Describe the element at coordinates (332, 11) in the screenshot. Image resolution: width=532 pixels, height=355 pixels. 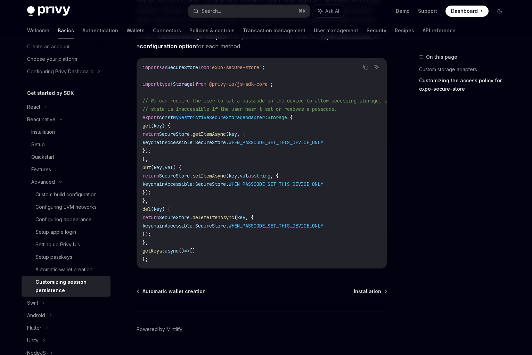
I see `span: Ask AI` at that location.